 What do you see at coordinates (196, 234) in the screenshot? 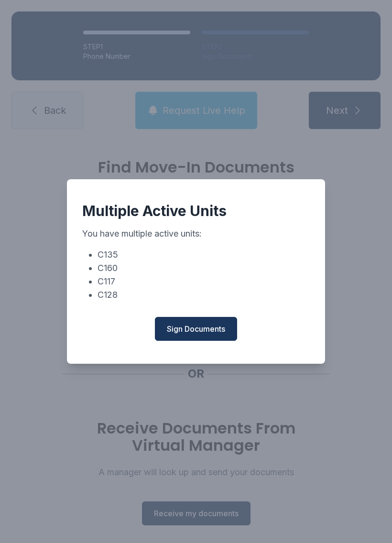
I see `p: You have multiple active units:` at bounding box center [196, 234].